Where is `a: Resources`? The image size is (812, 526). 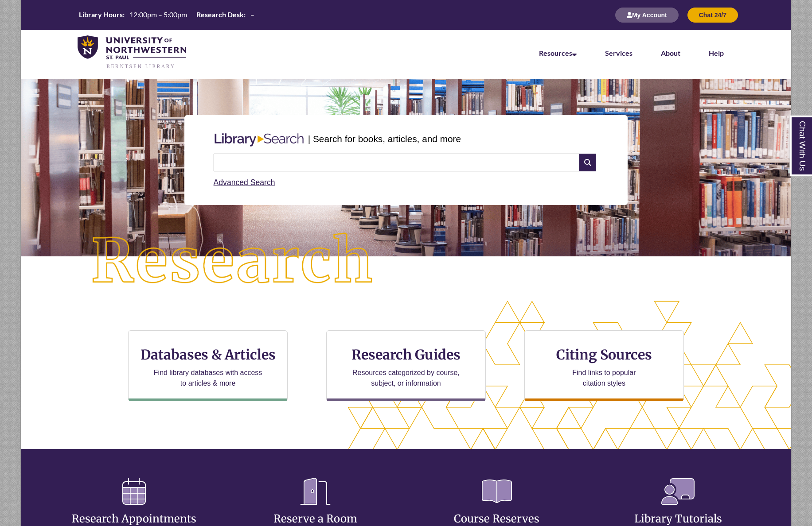
a: Resources is located at coordinates (558, 53).